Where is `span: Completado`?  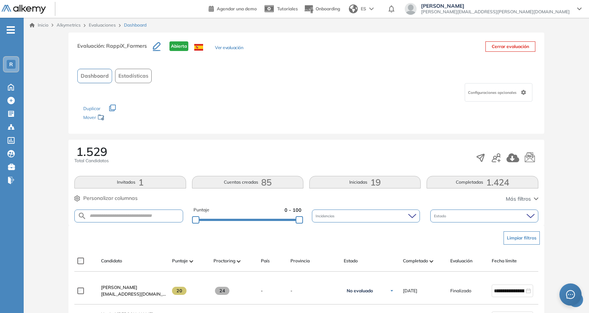
span: Completado is located at coordinates (416, 261).